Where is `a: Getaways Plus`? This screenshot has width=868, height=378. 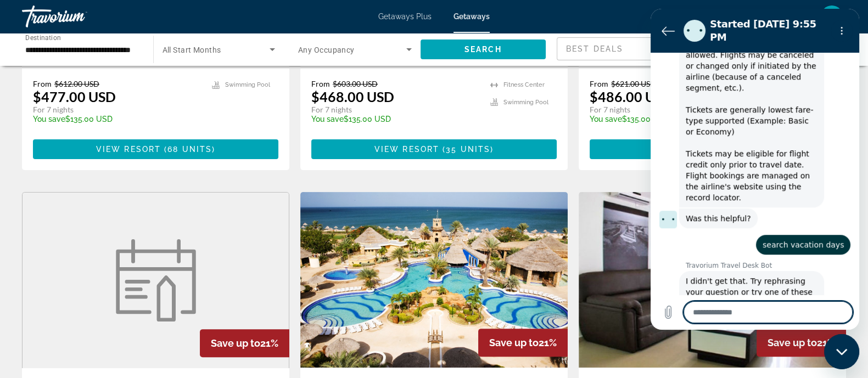
a: Getaways Plus is located at coordinates (404, 17).